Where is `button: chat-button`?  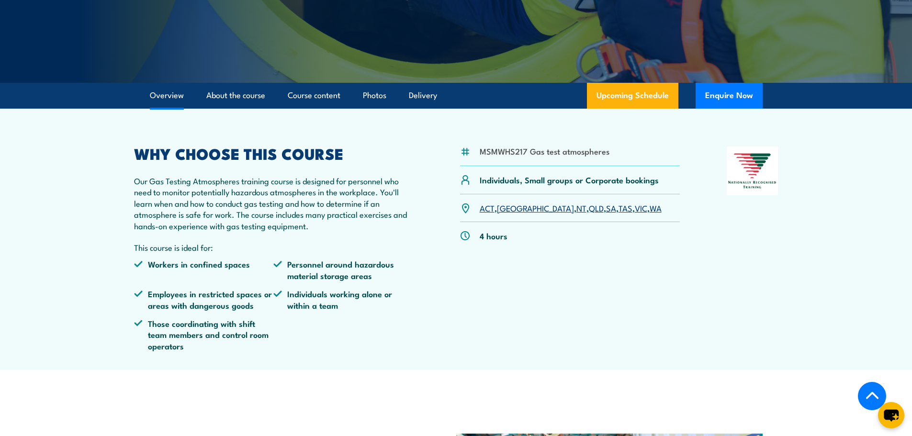
button: chat-button is located at coordinates (891, 415).